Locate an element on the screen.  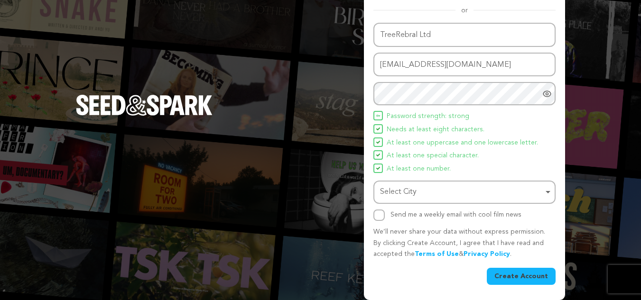
img: Seed&Spark Logo is located at coordinates (144, 105).